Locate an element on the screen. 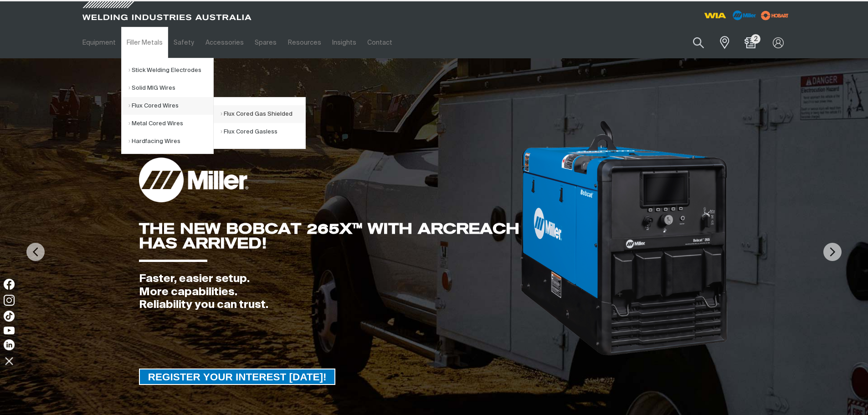  a: Hardfacing Wires is located at coordinates (171, 141).